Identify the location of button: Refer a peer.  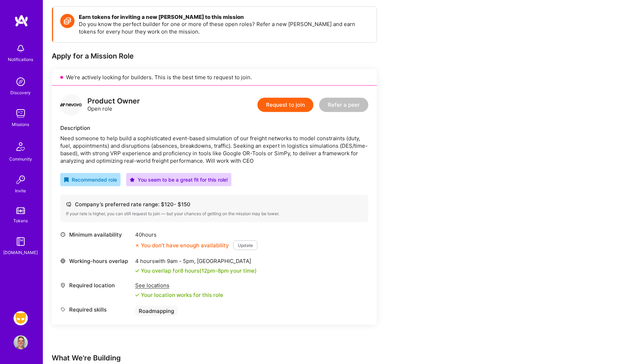
(344, 105).